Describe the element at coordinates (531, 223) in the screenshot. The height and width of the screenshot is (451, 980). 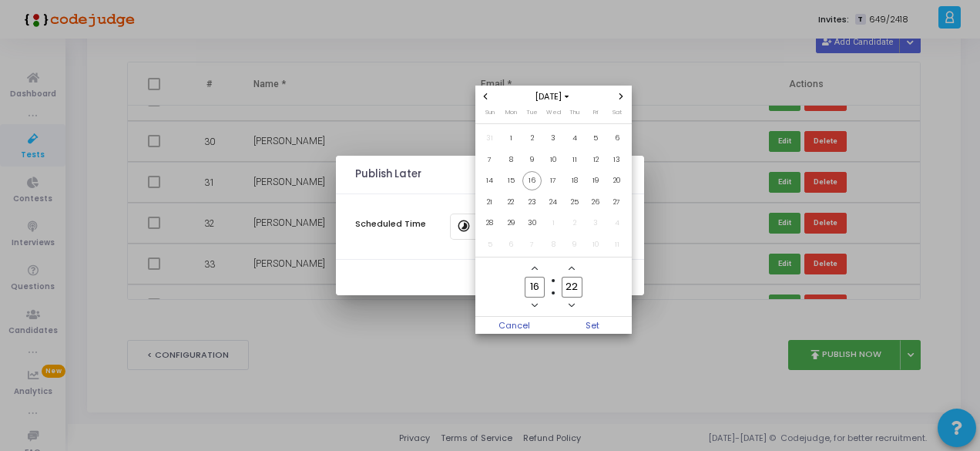
I see `span: 30` at that location.